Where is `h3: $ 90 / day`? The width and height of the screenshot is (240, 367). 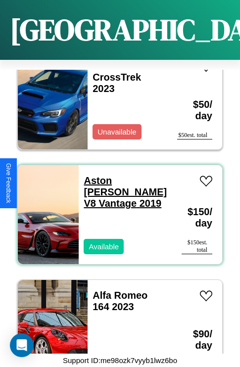
h3: $ 90 / day is located at coordinates (194, 340).